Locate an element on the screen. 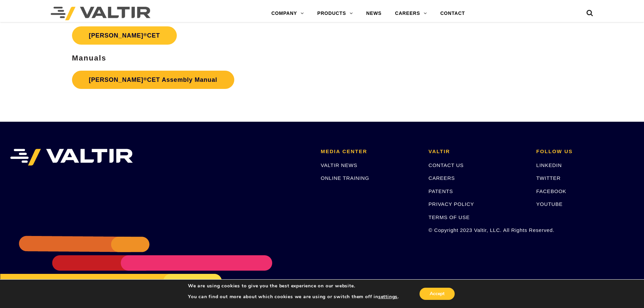 Image resolution: width=644 pixels, height=308 pixels. a: CONTACT US is located at coordinates (446, 165).